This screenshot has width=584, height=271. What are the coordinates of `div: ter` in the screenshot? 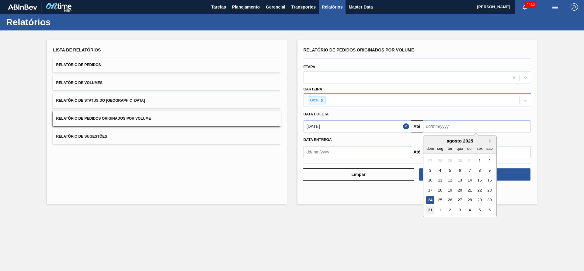 It's located at (450, 148).